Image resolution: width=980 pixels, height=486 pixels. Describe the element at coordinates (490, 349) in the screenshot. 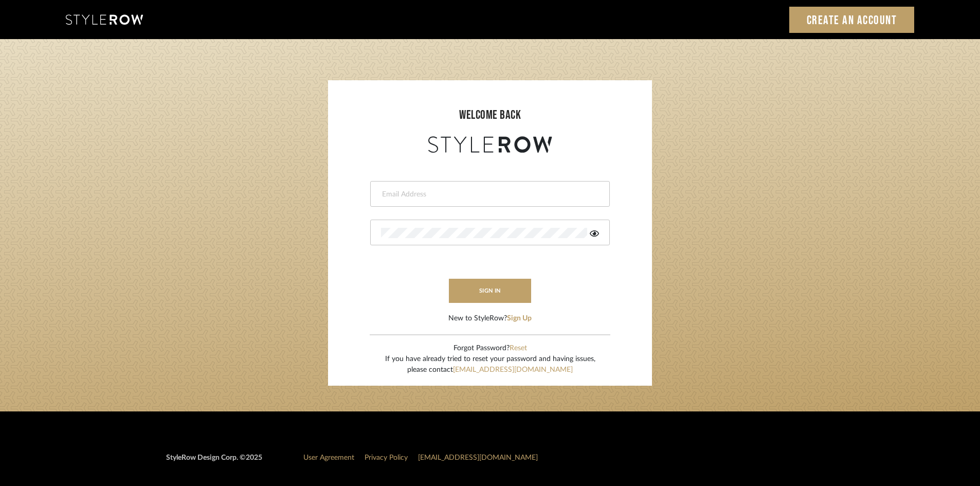

I see `div: Forgot Password?` at that location.